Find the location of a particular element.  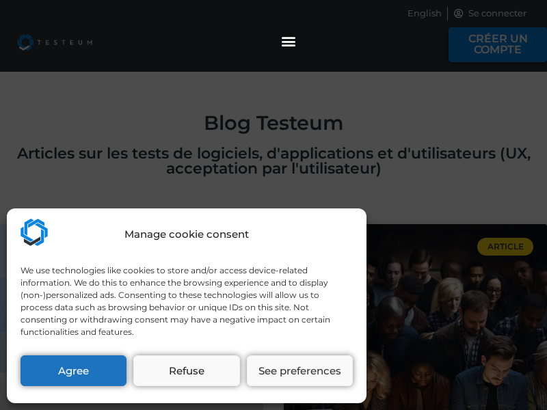

button: Refuse is located at coordinates (186, 370).